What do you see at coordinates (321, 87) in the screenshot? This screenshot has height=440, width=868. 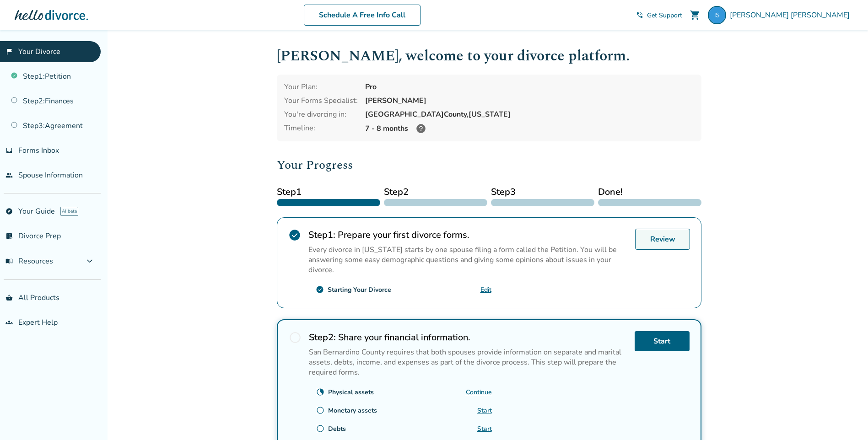 I see `div: Your Plan:` at bounding box center [321, 87].